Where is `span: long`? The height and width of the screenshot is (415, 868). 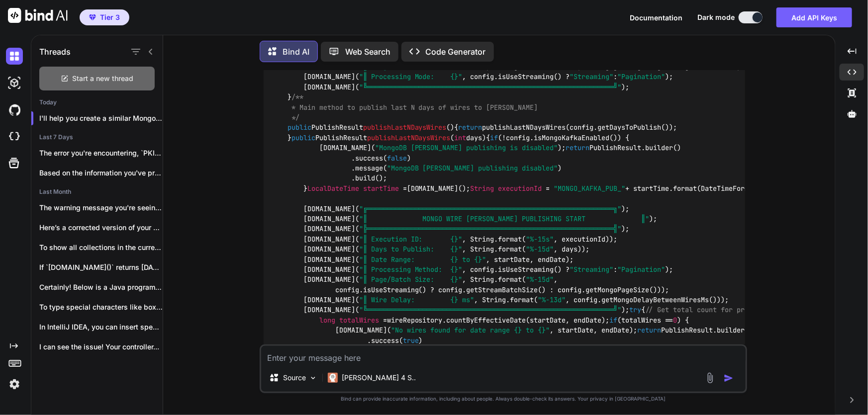 span: long is located at coordinates (327, 320).